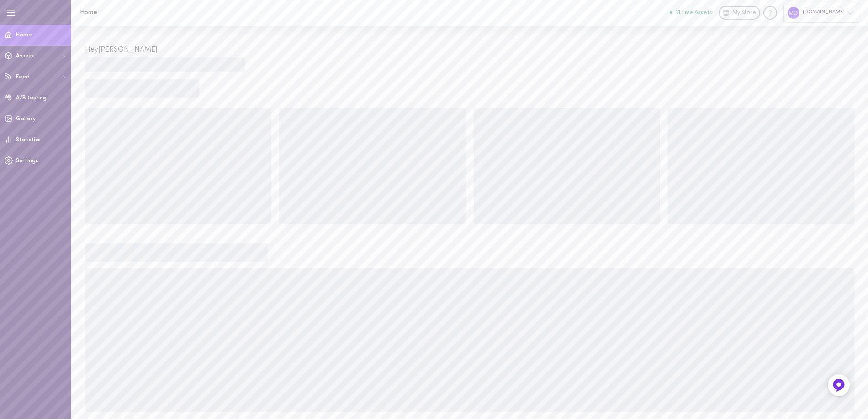 This screenshot has height=419, width=868. I want to click on span: Settings, so click(27, 161).